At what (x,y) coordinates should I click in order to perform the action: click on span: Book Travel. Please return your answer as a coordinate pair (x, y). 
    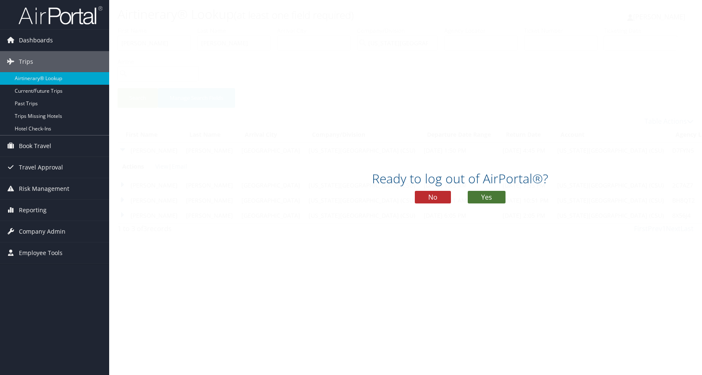
    Looking at the image, I should click on (35, 146).